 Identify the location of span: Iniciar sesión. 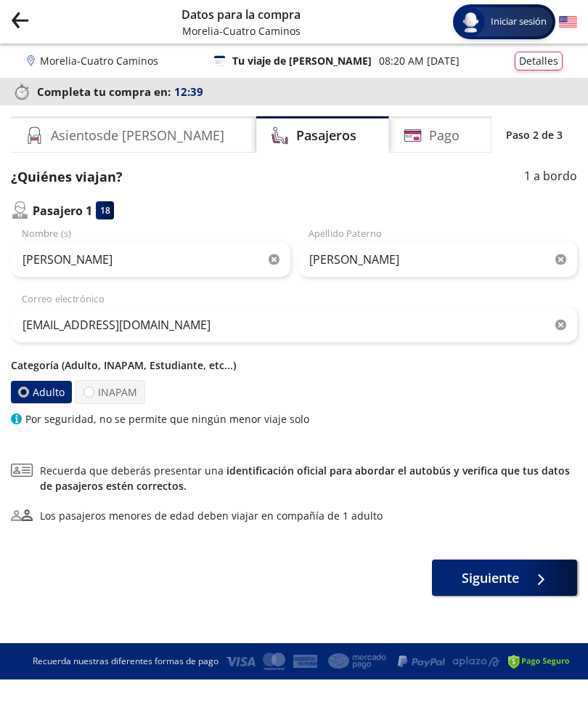
(518, 21).